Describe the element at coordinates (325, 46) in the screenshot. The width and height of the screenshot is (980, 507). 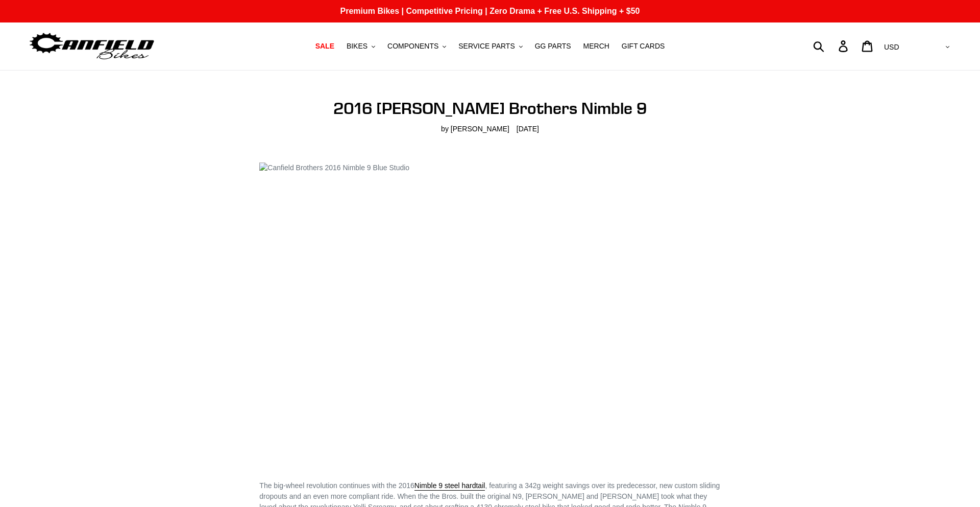
I see `a: SALE` at that location.